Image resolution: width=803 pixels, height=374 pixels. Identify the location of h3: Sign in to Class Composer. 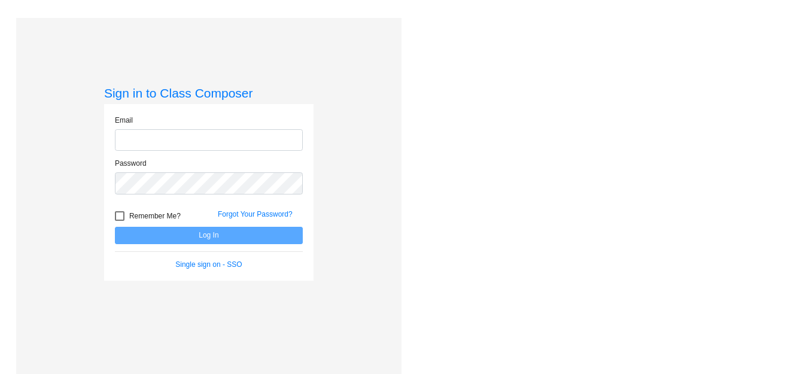
(209, 93).